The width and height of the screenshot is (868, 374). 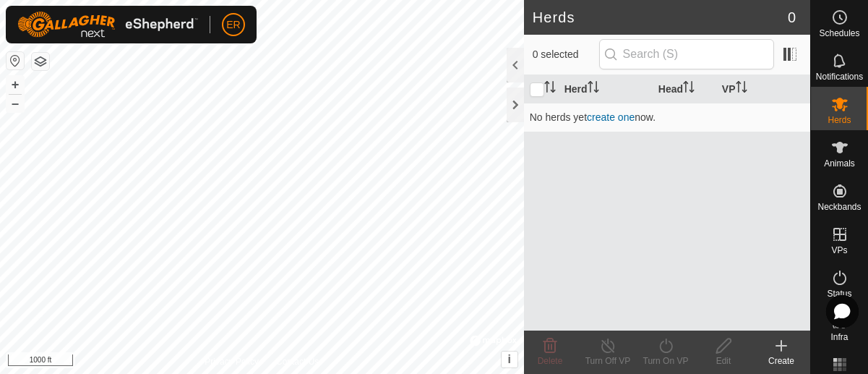 I want to click on span: Animals, so click(x=839, y=163).